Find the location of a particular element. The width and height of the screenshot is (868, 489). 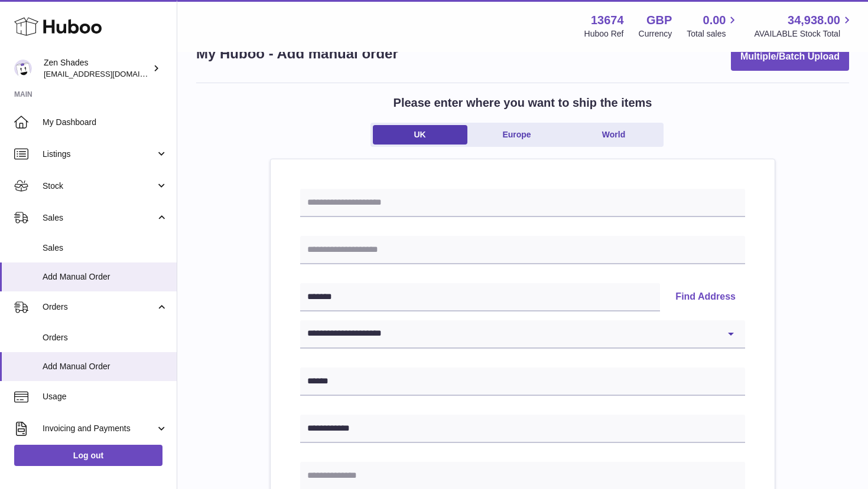

a: Europe is located at coordinates (517, 135).